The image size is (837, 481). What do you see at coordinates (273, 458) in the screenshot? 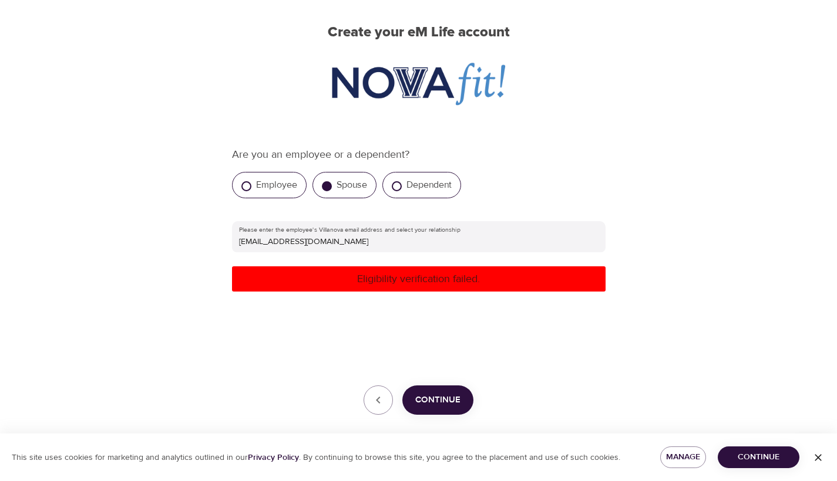
I see `a: Privacy Policy` at bounding box center [273, 458].